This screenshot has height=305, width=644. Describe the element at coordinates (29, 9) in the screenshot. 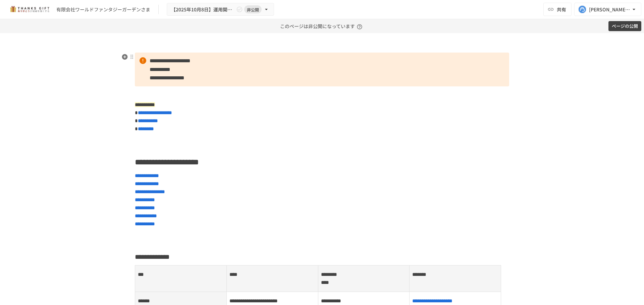

I see `img: mMP1OxWUAhQbsRWCurg7vIHe5HqDpP7qZo7fRoNLXQh` at that location.